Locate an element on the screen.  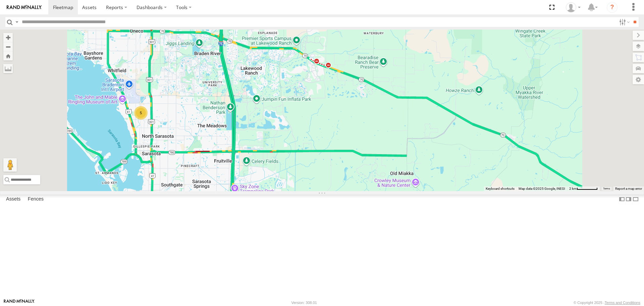
span: 2 km is located at coordinates (572, 188).